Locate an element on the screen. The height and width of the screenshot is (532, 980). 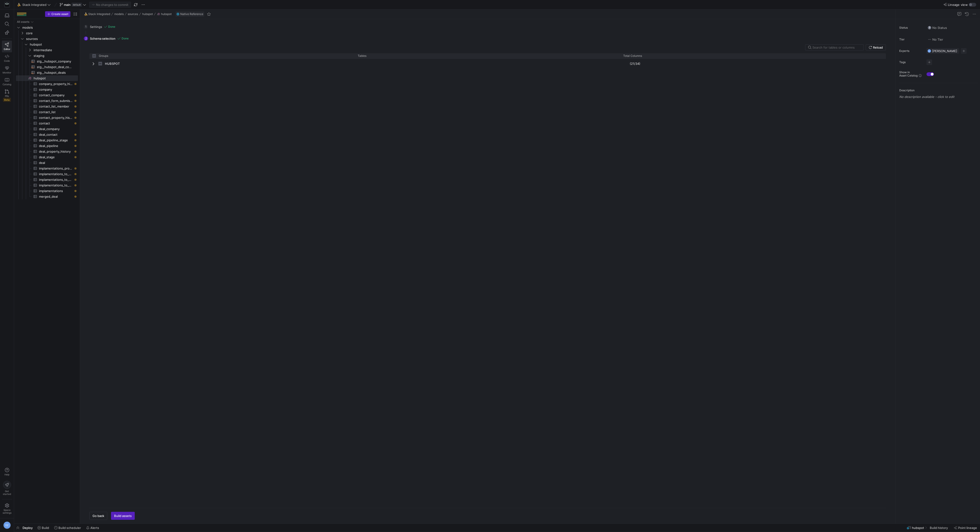
input: Search for tables or columns is located at coordinates (836, 48).